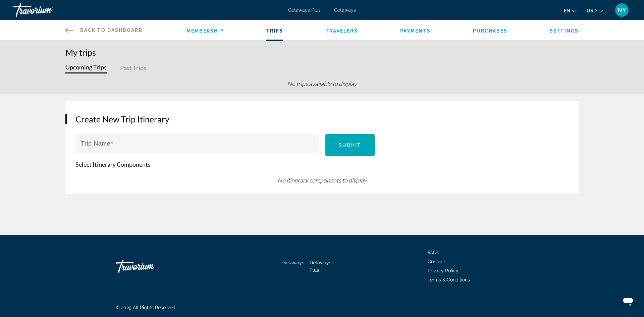 The height and width of the screenshot is (317, 644). I want to click on a: Contact, so click(436, 262).